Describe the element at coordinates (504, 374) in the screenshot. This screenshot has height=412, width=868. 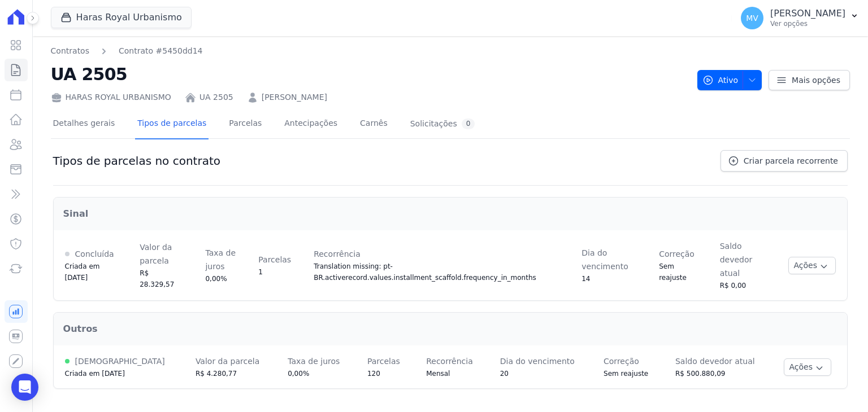
I see `span: 20` at that location.